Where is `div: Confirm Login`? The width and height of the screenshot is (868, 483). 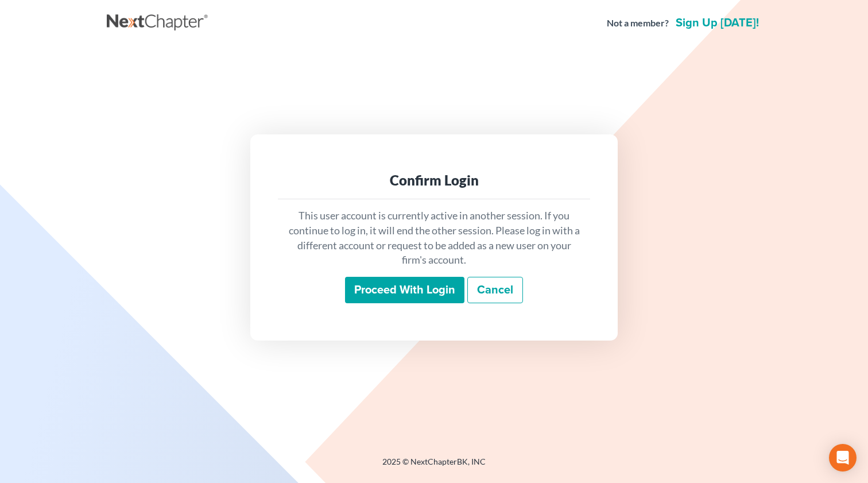
div: Confirm Login is located at coordinates (434, 180).